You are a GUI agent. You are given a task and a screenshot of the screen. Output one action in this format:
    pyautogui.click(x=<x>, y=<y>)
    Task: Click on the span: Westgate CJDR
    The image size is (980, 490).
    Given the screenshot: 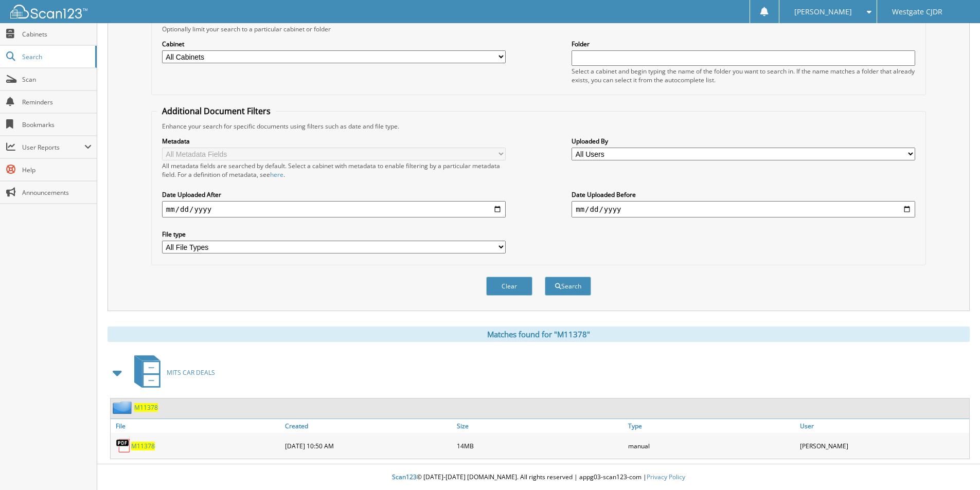 What is the action you would take?
    pyautogui.click(x=917, y=12)
    